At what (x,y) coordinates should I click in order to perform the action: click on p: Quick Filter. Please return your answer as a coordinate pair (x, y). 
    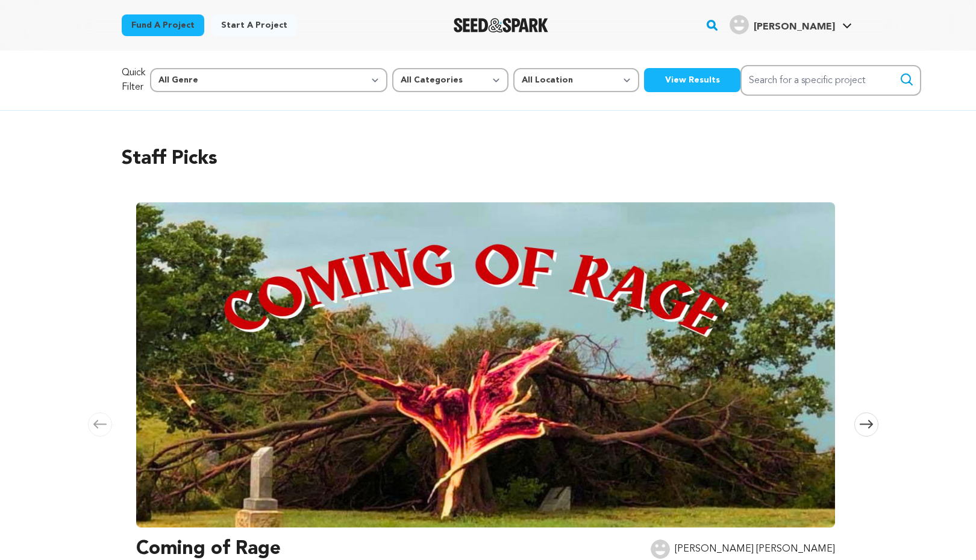
    Looking at the image, I should click on (134, 80).